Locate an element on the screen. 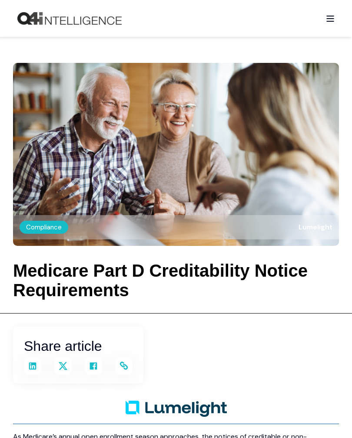  img: Lumelight-Logo-Primary-RGB is located at coordinates (176, 409).